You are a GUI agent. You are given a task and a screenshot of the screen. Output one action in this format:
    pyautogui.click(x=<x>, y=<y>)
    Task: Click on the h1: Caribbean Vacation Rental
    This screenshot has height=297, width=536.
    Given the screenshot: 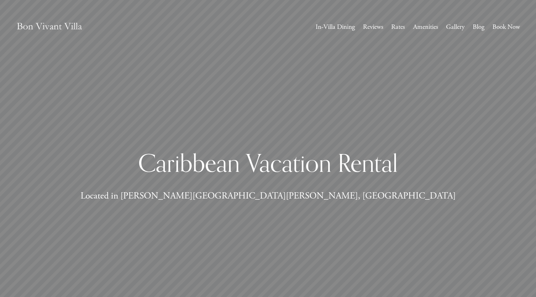 What is the action you would take?
    pyautogui.click(x=268, y=163)
    